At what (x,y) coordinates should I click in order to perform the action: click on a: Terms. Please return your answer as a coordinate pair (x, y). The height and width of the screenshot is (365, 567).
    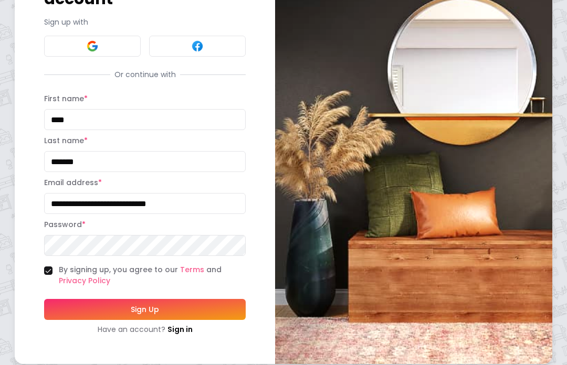
    Looking at the image, I should click on (192, 270).